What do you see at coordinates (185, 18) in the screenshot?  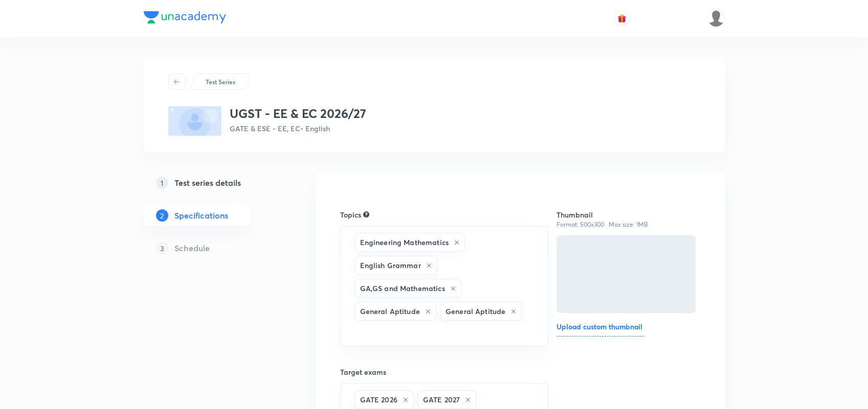 I see `a: Company Logo` at bounding box center [185, 18].